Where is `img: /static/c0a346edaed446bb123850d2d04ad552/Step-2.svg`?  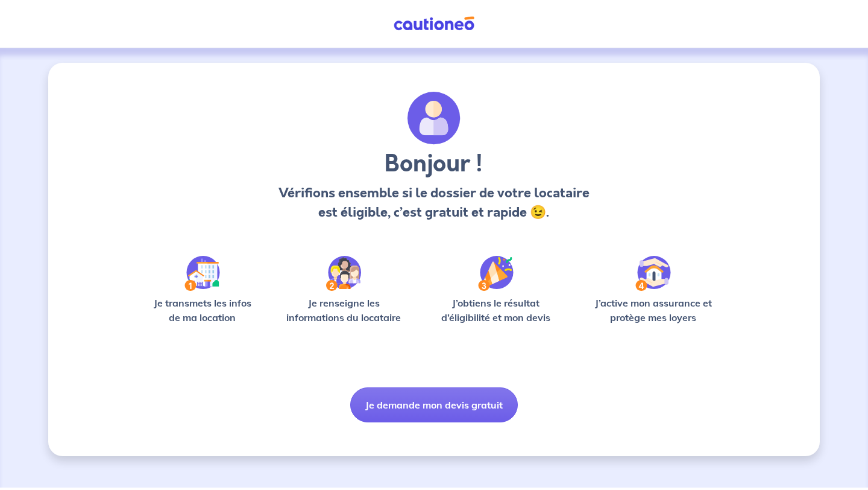
img: /static/c0a346edaed446bb123850d2d04ad552/Step-2.svg is located at coordinates (344, 273).